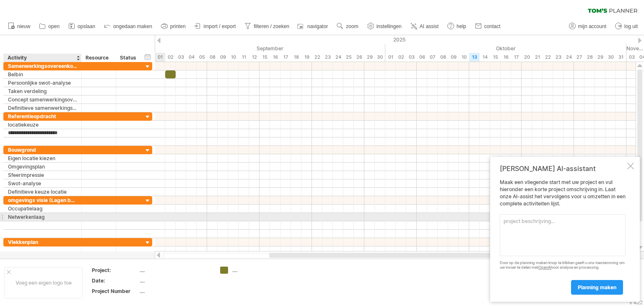 This screenshot has width=644, height=306. I want to click on a: contact, so click(488, 26).